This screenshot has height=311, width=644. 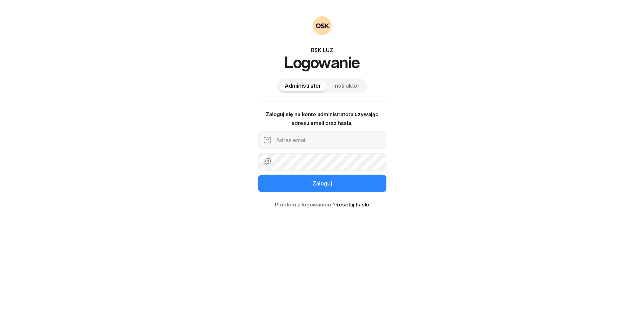 I want to click on div: Problem z logowaniem?, so click(x=322, y=205).